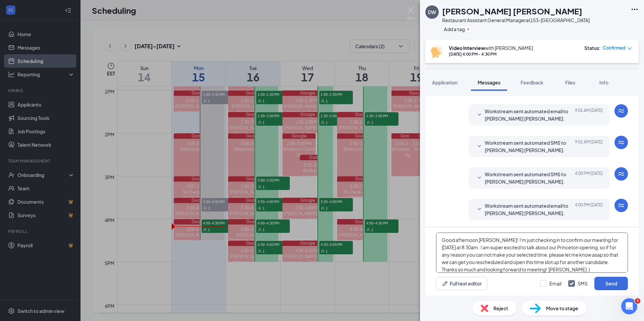 The image size is (644, 321). What do you see at coordinates (604, 83) in the screenshot?
I see `span: Info` at bounding box center [604, 83].